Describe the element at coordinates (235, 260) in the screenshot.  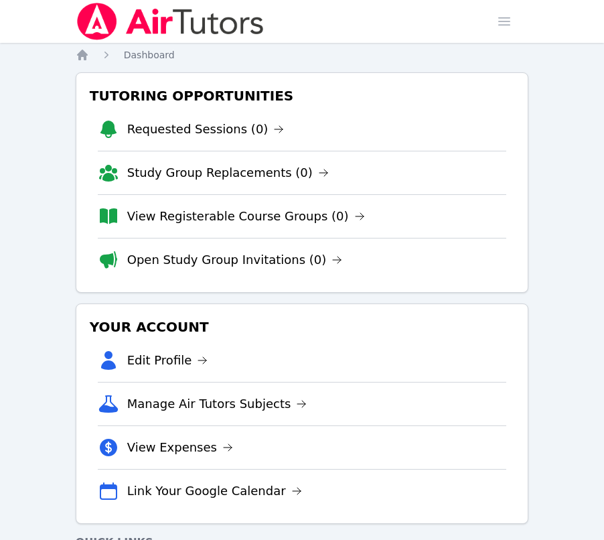
I see `a: Open Study Group Invitations (0)` at that location.